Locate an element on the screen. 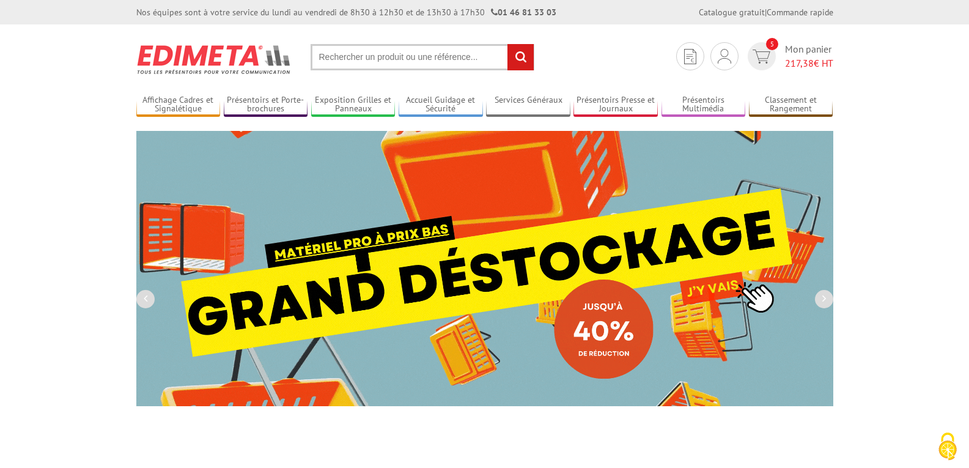 This screenshot has width=969, height=468. img: Présentoir, panneau, stand - Edimeta - PLV, affichage, mobilier bureau, entreprise is located at coordinates (214, 59).